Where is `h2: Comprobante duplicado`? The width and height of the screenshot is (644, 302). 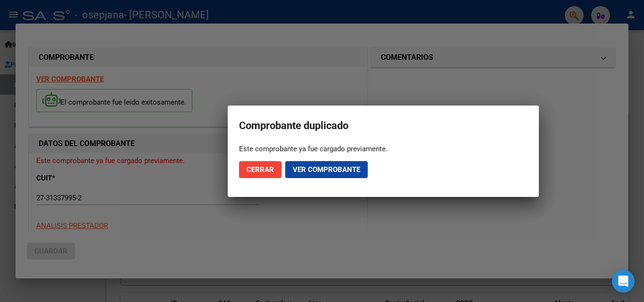 h2: Comprobante duplicado is located at coordinates (383, 126).